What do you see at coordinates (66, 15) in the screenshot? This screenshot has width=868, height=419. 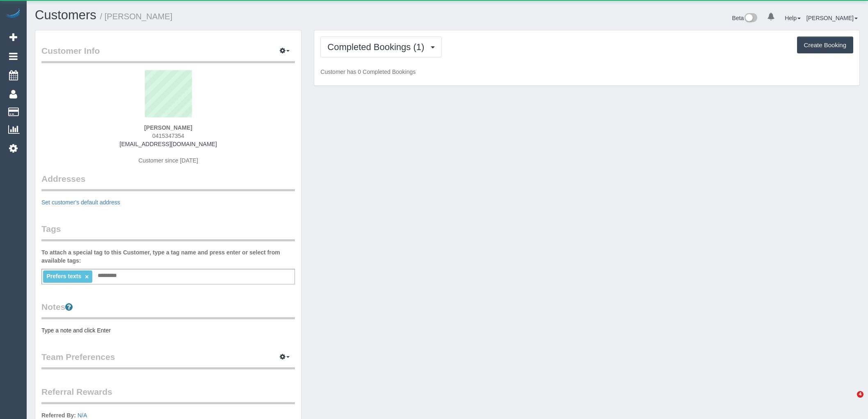 I see `a: Customers` at bounding box center [66, 15].